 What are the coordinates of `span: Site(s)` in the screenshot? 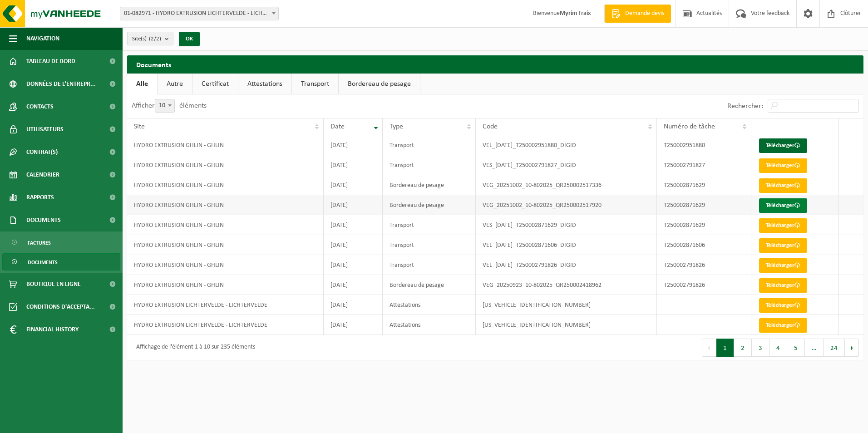 It's located at (147, 39).